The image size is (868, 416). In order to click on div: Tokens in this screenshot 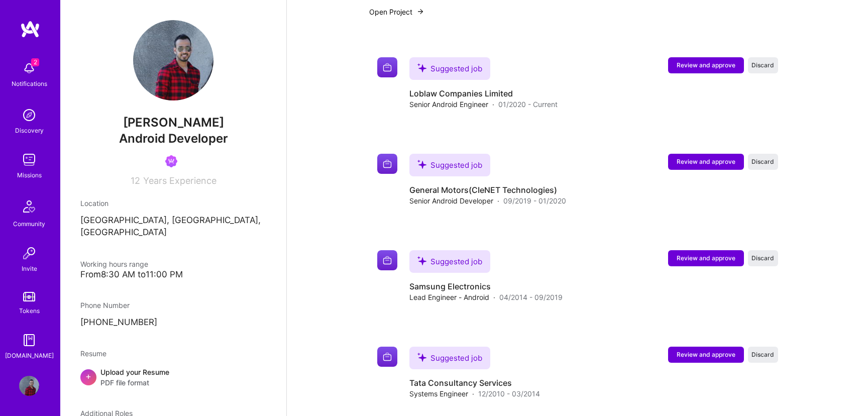, I will do `click(29, 310)`.